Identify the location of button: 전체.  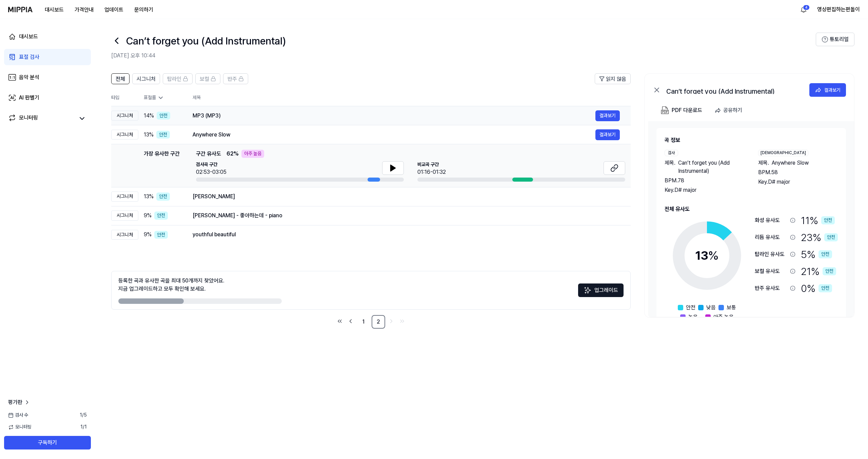
(120, 78).